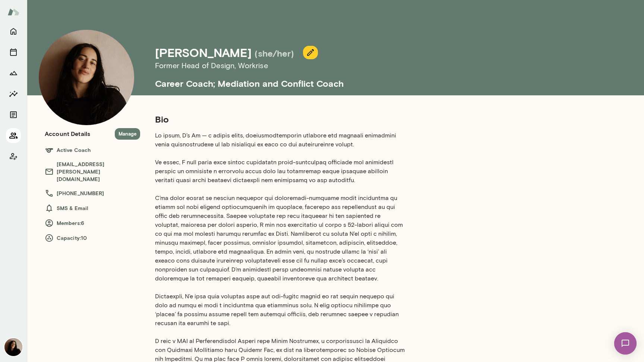 Image resolution: width=644 pixels, height=362 pixels. What do you see at coordinates (13, 73) in the screenshot?
I see `button: Growth Plan` at bounding box center [13, 73].